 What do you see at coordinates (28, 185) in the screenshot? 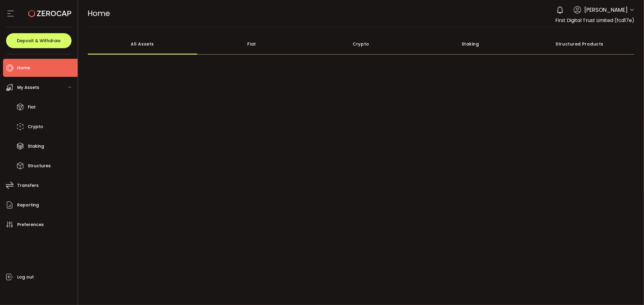
I see `span: Transfers` at bounding box center [28, 185].